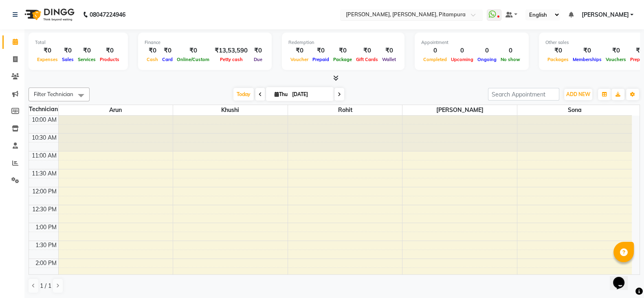 The width and height of the screenshot is (644, 298). Describe the element at coordinates (616, 59) in the screenshot. I see `span: Vouchers` at that location.